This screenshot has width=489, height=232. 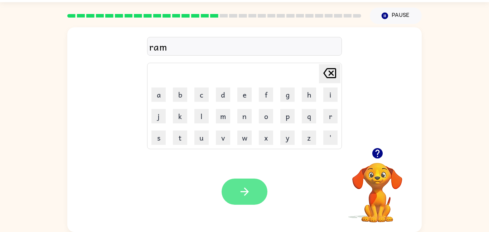 I want to click on video: Your browser must support playing .mp4 files to use Literably. Please try using another browser., so click(x=377, y=187).